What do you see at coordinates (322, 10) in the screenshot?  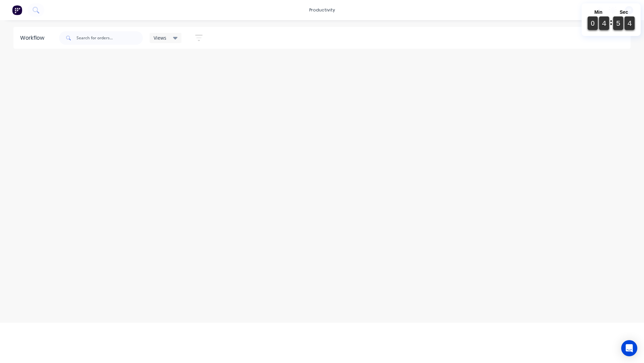 I see `div: productivity` at bounding box center [322, 10].